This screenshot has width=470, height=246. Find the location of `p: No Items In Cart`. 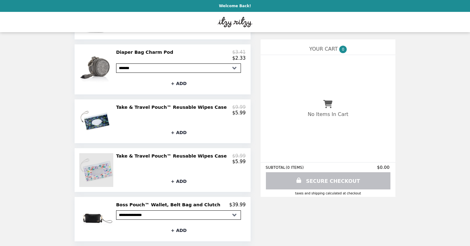

p: No Items In Cart is located at coordinates (328, 114).